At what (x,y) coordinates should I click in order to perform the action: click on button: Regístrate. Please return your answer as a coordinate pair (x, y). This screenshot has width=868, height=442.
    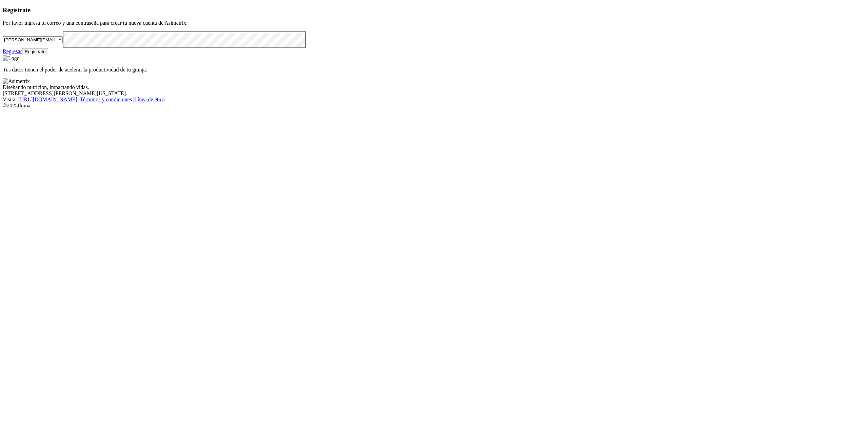
    Looking at the image, I should click on (35, 51).